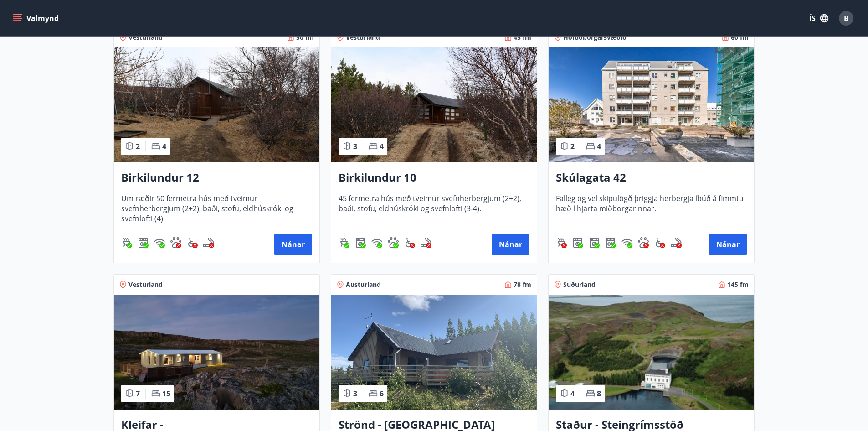 The height and width of the screenshot is (431, 868). I want to click on span: Falleg og vel skipulögð þriggja herbergja íbúð á fimmtu hæð í hjarta miðborgarinnar., so click(651, 208).